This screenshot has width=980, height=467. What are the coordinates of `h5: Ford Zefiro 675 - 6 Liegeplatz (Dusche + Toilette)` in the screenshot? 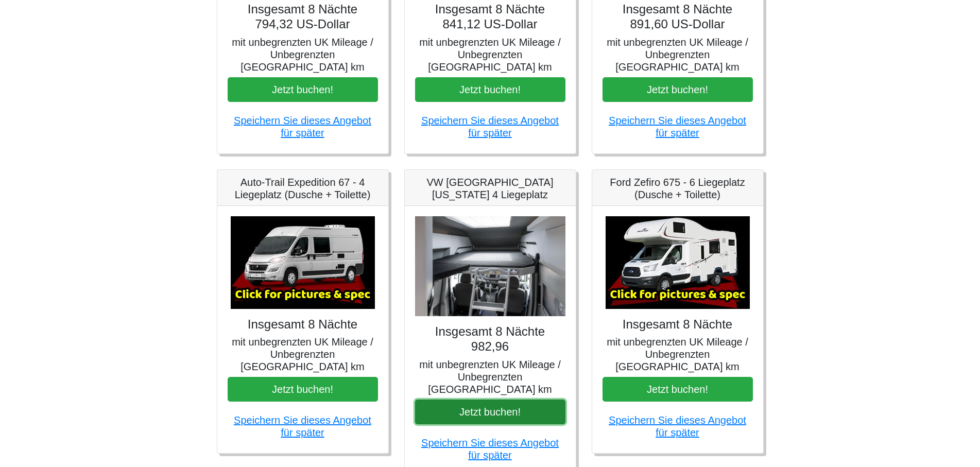 It's located at (678, 188).